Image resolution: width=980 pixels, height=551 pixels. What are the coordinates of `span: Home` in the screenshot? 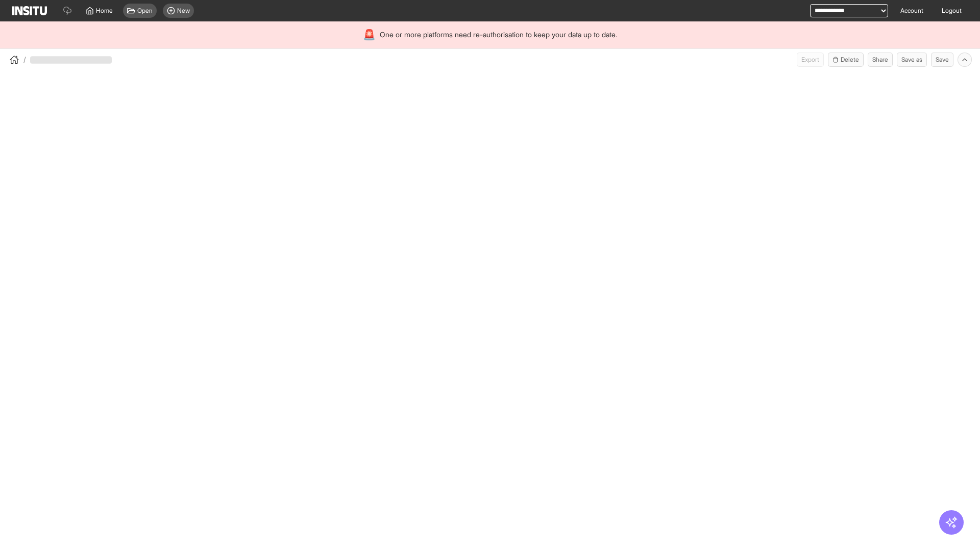 It's located at (104, 11).